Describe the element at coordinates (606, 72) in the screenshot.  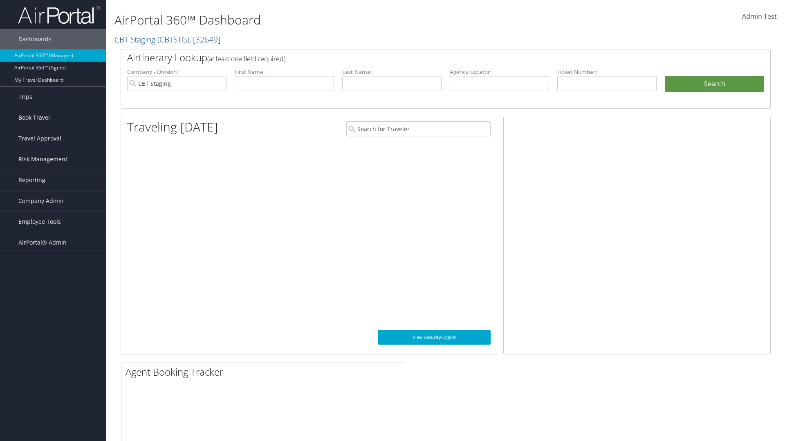
I see `label: Ticket Number:` at that location.